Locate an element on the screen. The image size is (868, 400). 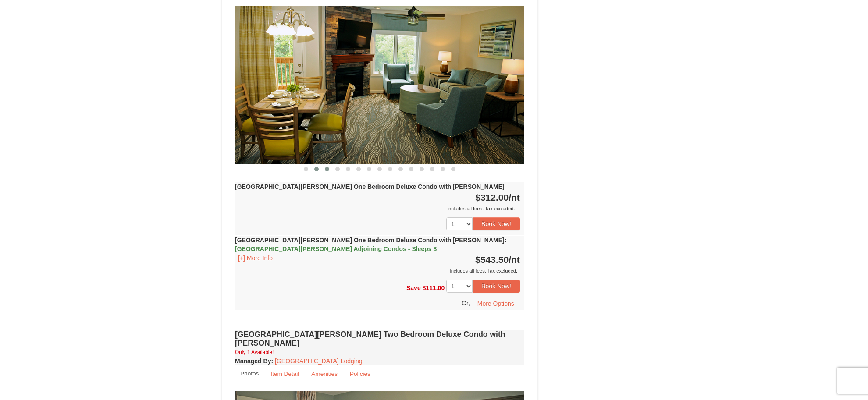
button: More Options is located at coordinates (496, 304).